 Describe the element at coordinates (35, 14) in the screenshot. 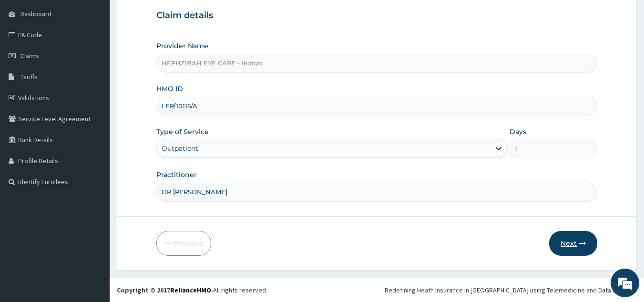

I see `span: Dashboard` at that location.